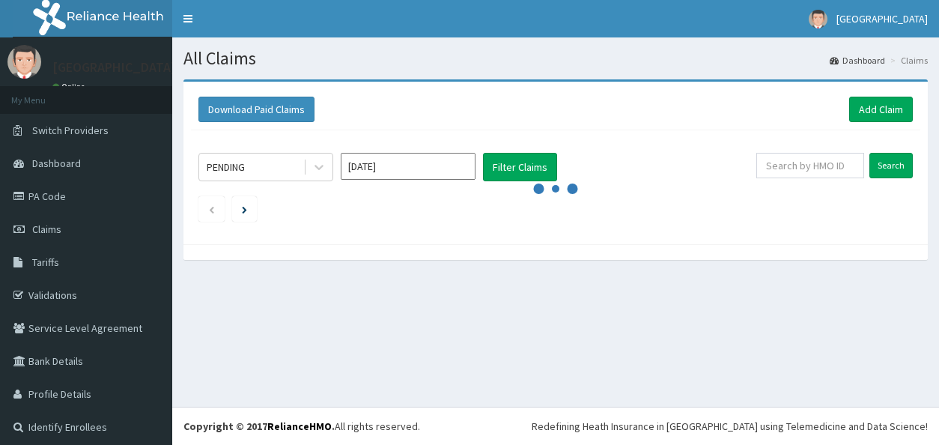 The image size is (939, 445). What do you see at coordinates (244, 209) in the screenshot?
I see `a: Next page` at bounding box center [244, 209].